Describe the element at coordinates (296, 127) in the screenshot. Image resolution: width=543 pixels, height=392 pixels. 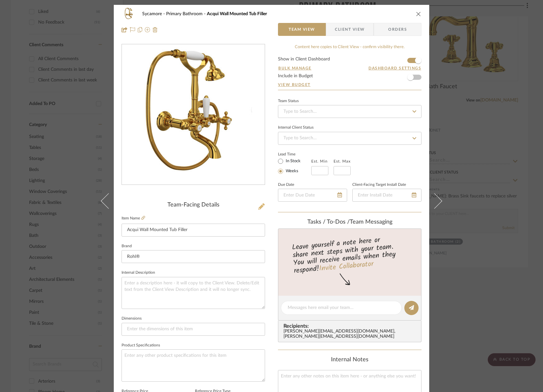
I see `div: Internal Client Status` at that location.